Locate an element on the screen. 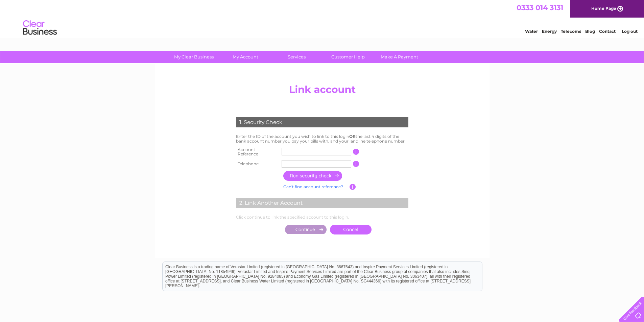 The image size is (644, 322). td: Enter the ID of the account you wish to link to this login the last 4 digits of the bank account ... is located at coordinates (322, 139).